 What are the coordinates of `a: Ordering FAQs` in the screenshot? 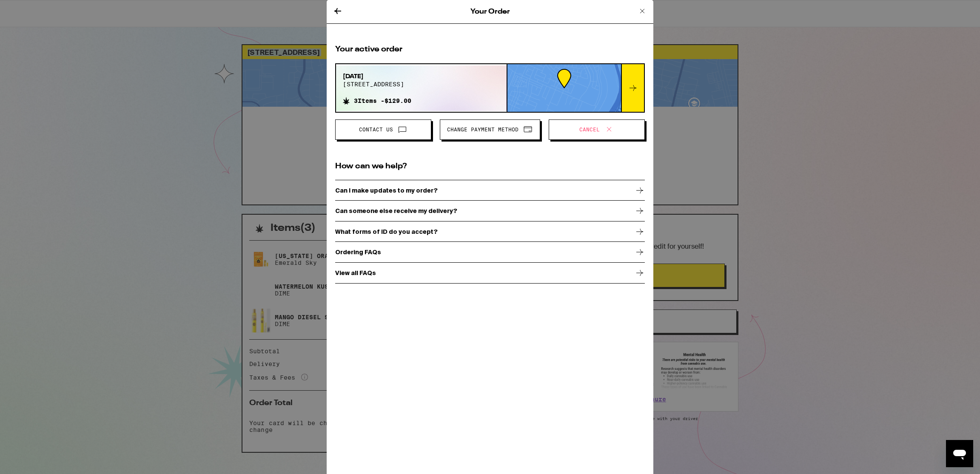 It's located at (490, 253).